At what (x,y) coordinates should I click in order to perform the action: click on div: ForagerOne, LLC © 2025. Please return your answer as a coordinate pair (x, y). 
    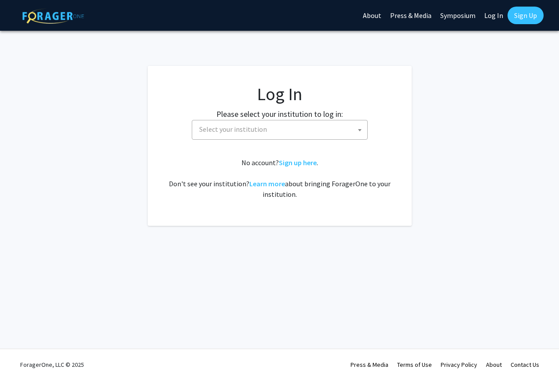
    Looking at the image, I should click on (52, 365).